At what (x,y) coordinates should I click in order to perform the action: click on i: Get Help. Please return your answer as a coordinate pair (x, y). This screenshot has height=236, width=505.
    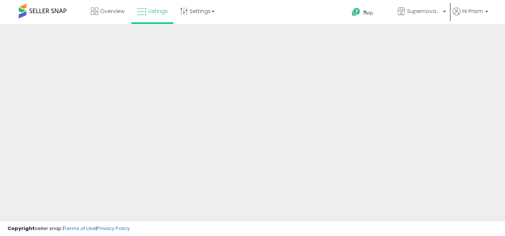
    Looking at the image, I should click on (356, 12).